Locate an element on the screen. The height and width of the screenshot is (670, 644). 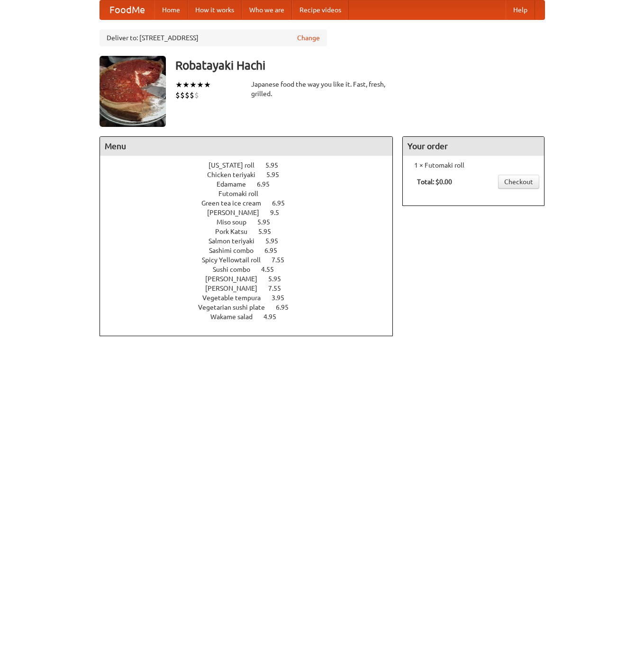
span: Salmon teriyaki is located at coordinates (236, 241).